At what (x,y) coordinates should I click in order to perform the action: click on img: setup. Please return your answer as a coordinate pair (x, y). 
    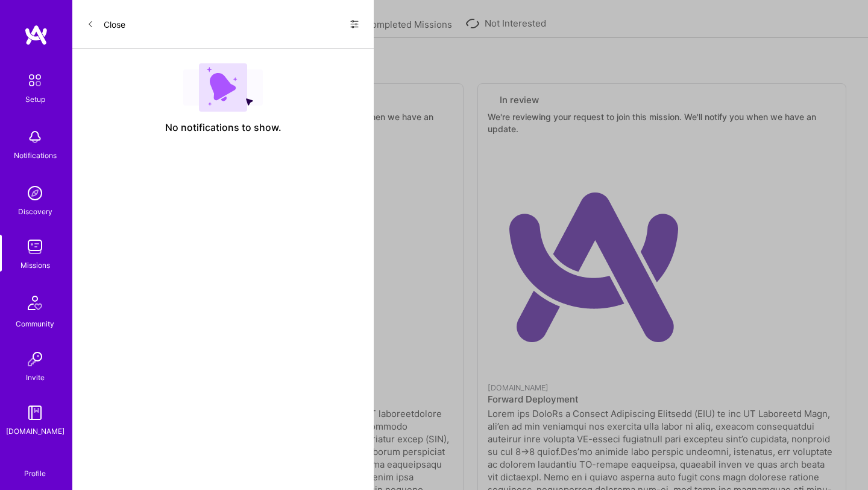
    Looking at the image, I should click on (34, 81).